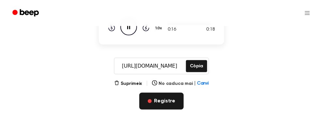  I want to click on button: No caduca mai|Canvi, so click(180, 84).